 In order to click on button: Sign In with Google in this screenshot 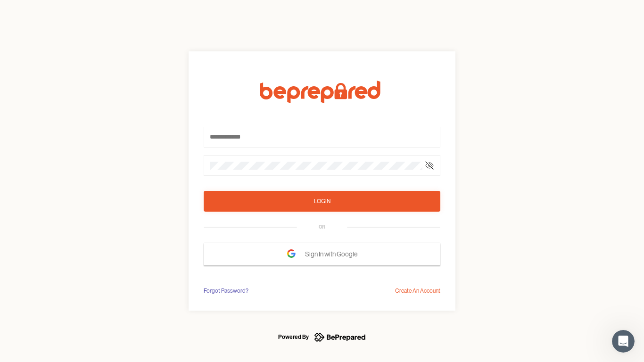, I will do `click(322, 254)`.